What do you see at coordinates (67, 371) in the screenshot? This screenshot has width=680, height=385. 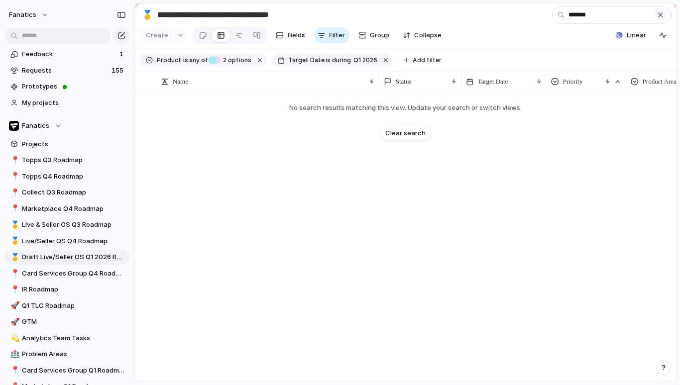 I see `a: 📍Card Services Group Q1 Roadmap` at bounding box center [67, 371].